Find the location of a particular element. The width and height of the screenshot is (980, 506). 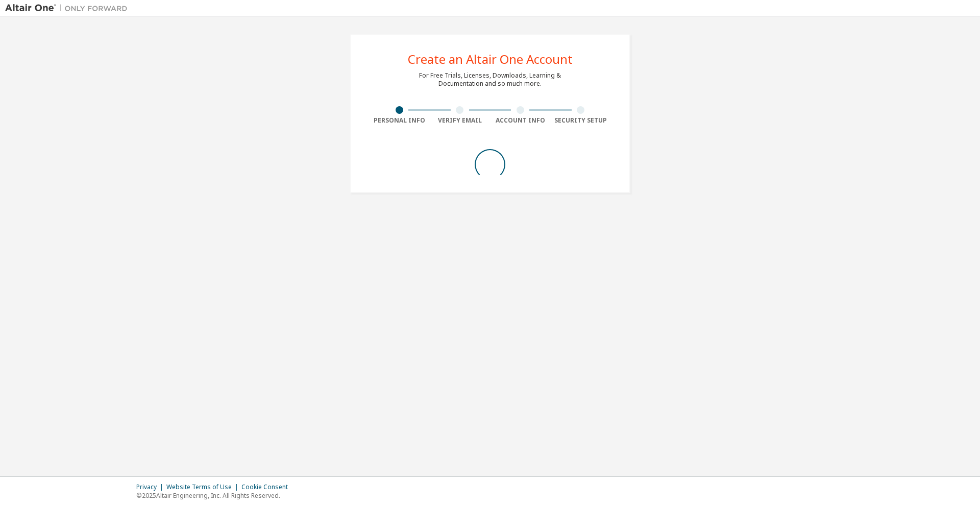

div: Privacy is located at coordinates (152, 487).